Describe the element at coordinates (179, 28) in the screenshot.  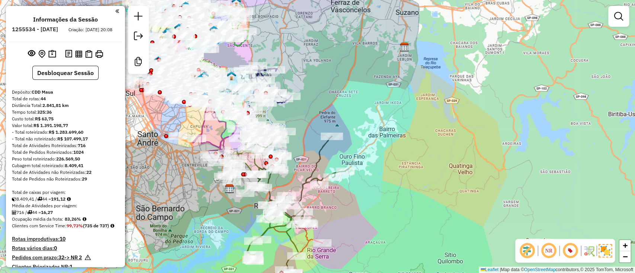
I see `img: 615 UDC Light WCL Jardim Brasília` at that location.